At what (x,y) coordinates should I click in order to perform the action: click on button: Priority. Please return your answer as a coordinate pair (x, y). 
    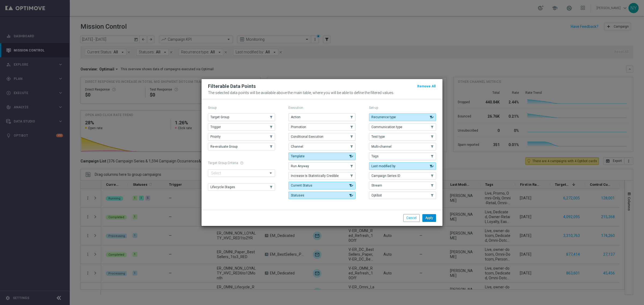
    Looking at the image, I should click on (241, 137).